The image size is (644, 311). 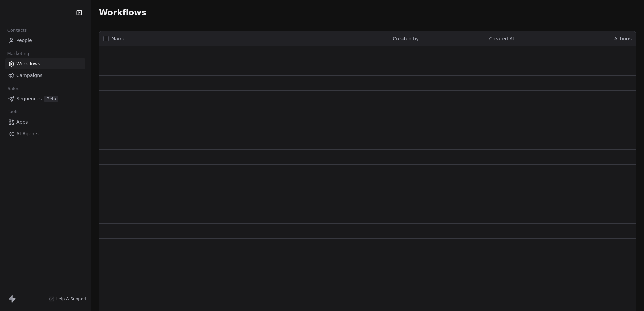 I want to click on span: Created At, so click(x=502, y=39).